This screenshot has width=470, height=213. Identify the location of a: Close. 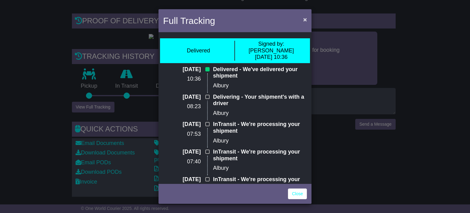
(297, 193).